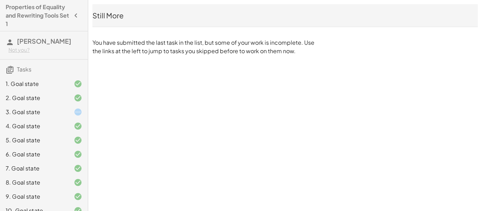 This screenshot has height=211, width=482. I want to click on div: 8. Goal state, so click(34, 183).